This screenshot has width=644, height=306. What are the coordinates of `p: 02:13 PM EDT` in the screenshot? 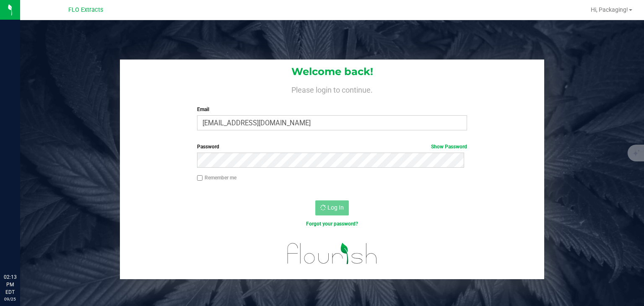 It's located at (10, 285).